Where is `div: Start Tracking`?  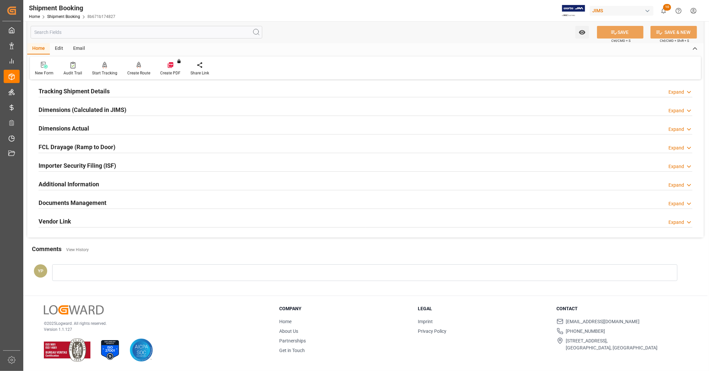
div: Start Tracking is located at coordinates (105, 73).